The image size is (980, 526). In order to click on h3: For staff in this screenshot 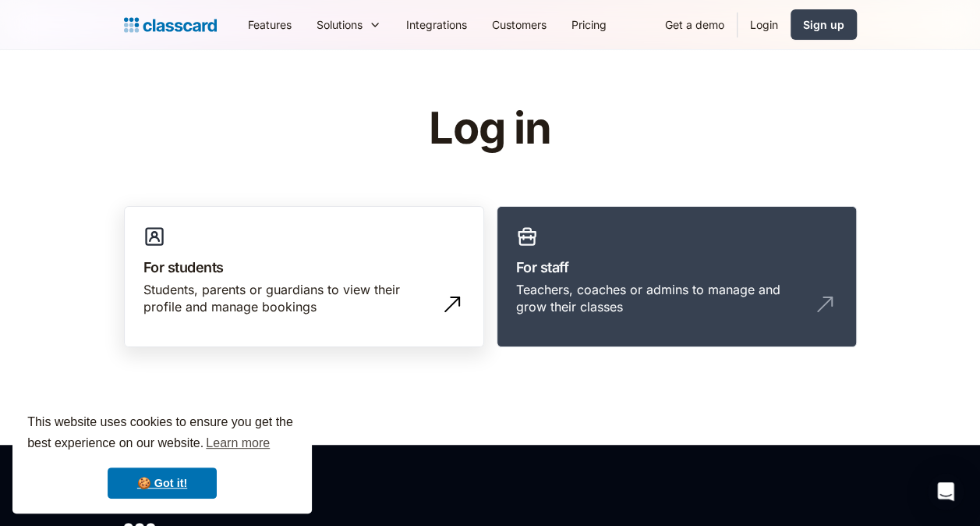, I will do `click(677, 267)`.